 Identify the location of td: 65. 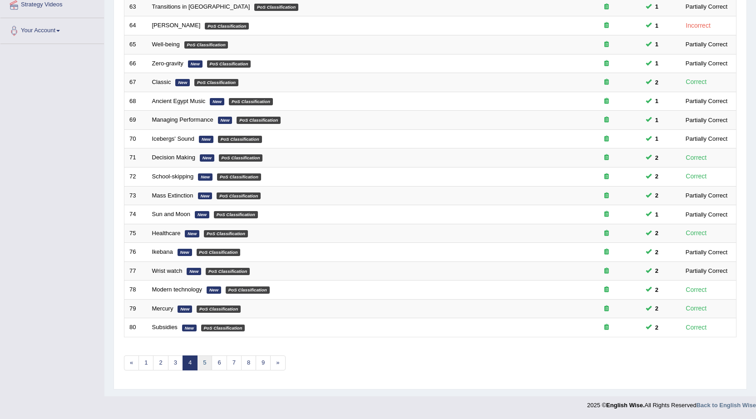
(136, 45).